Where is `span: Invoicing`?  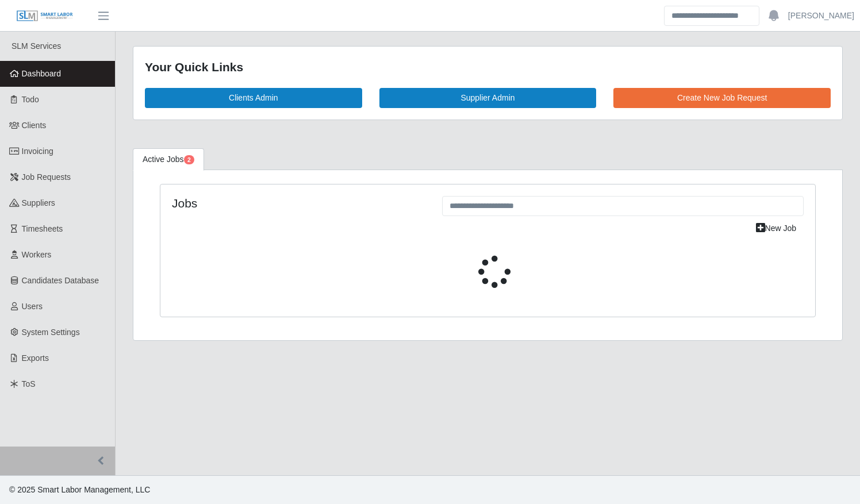
span: Invoicing is located at coordinates (37, 151).